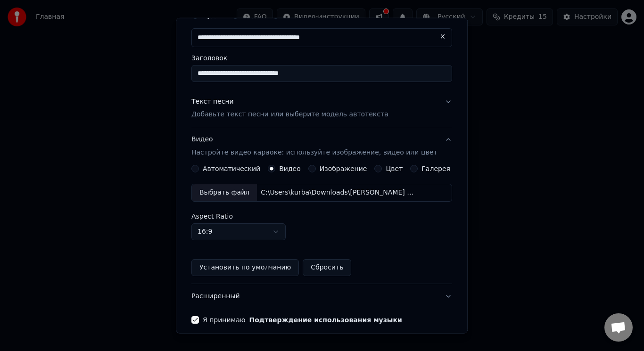  What do you see at coordinates (343, 169) in the screenshot?
I see `label: Изображение` at bounding box center [343, 169].